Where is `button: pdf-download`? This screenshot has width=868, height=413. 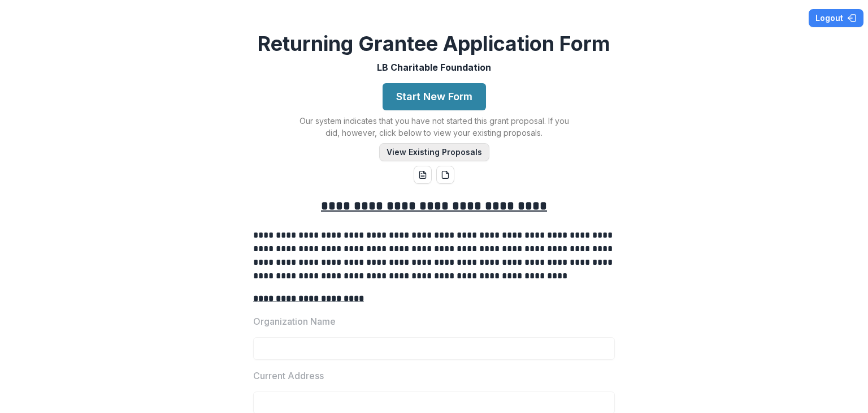
button: pdf-download is located at coordinates (446, 175).